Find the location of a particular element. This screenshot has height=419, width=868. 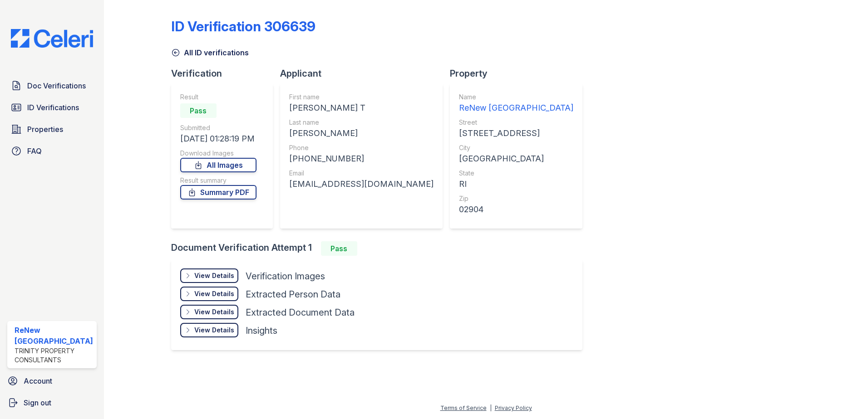

div: Property is located at coordinates (520, 73).